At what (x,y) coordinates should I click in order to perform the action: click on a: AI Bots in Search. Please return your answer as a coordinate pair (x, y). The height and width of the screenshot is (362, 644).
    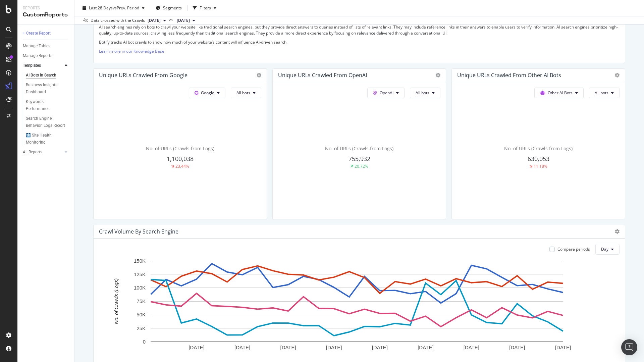
    Looking at the image, I should click on (47, 75).